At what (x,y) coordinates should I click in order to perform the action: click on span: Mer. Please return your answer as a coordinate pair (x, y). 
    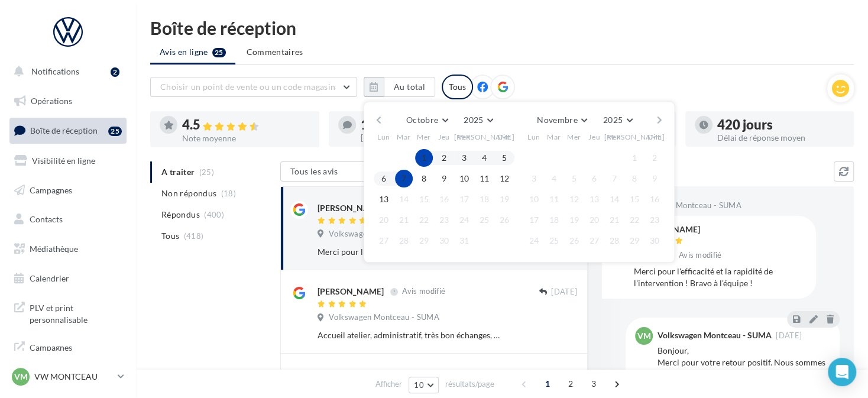
    Looking at the image, I should click on (574, 137).